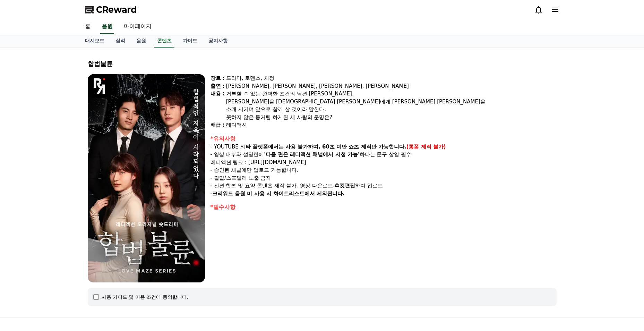 The width and height of the screenshot is (644, 331). What do you see at coordinates (217, 86) in the screenshot?
I see `div: 출연 :` at bounding box center [217, 86].